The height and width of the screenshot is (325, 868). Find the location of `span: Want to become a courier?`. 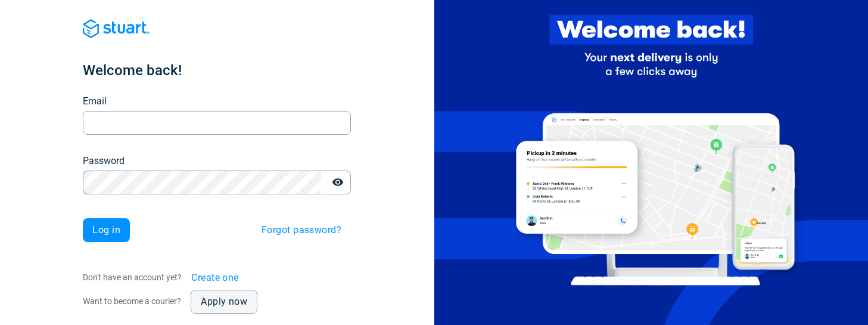

span: Want to become a courier? is located at coordinates (132, 301).